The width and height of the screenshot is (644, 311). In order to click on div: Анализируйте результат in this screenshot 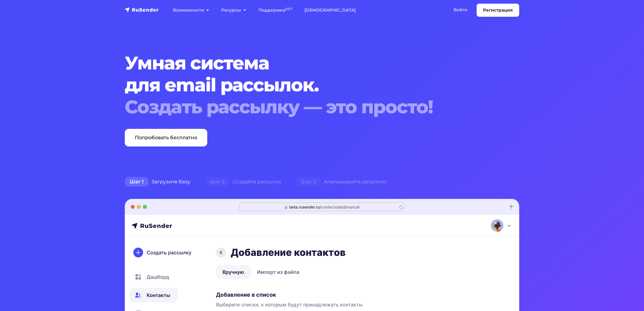, I will do `click(342, 182)`.